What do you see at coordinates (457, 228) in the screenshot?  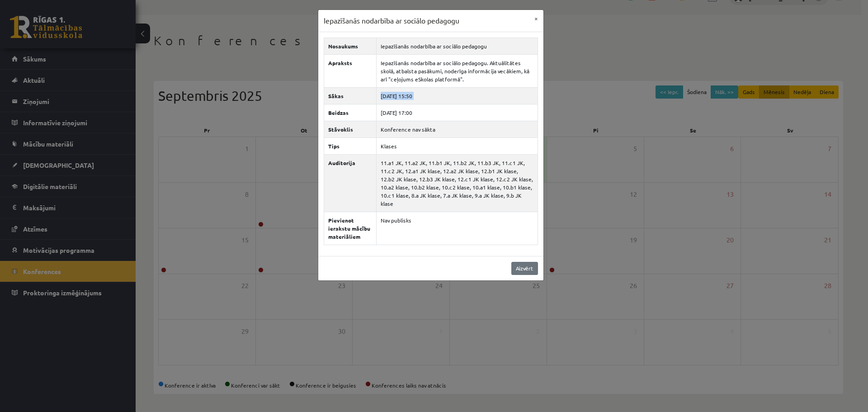 I see `td: Nav publisks` at bounding box center [457, 228].